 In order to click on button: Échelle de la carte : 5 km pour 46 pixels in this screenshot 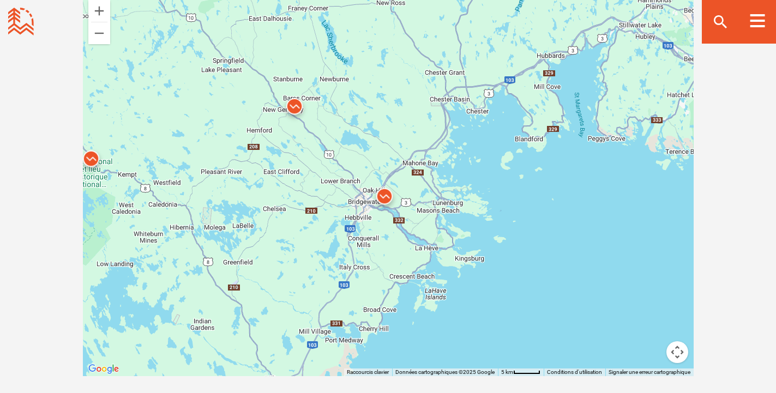, I will do `click(521, 372)`.